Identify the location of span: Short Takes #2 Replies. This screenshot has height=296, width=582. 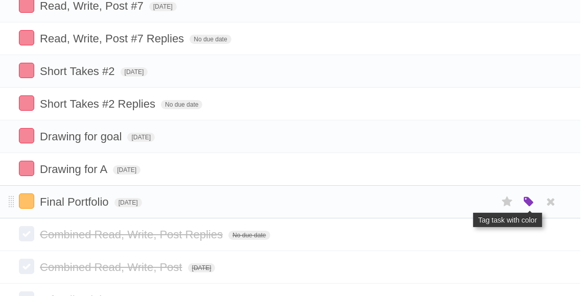
(99, 104).